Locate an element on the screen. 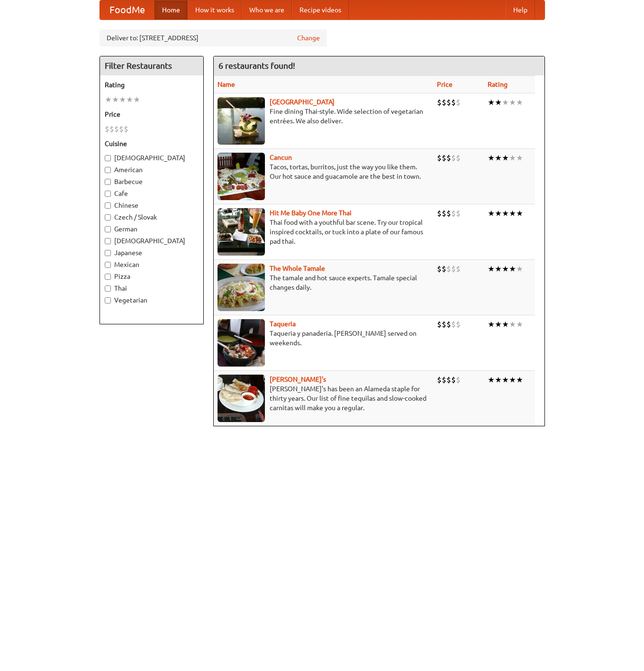 The image size is (644, 671). a: Change is located at coordinates (309, 38).